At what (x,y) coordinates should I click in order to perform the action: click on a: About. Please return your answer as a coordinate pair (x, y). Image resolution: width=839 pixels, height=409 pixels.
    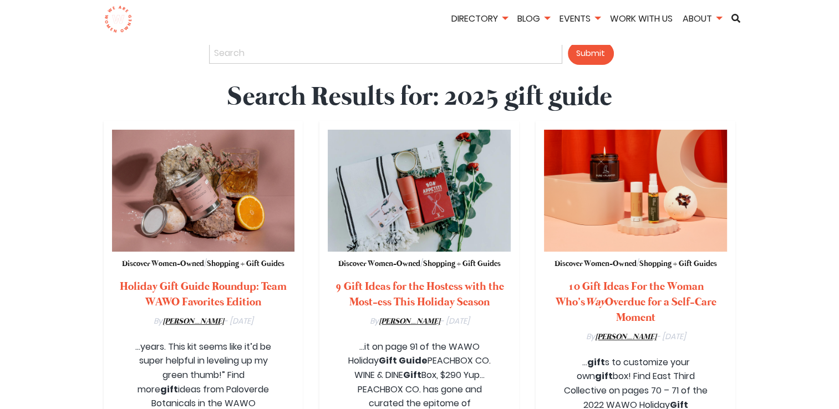
    Looking at the image, I should click on (702, 18).